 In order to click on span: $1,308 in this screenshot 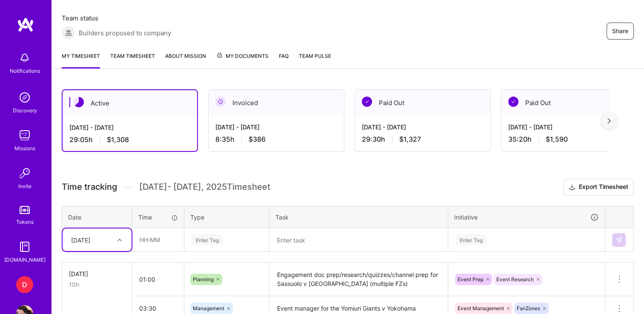, I will do `click(118, 140)`.